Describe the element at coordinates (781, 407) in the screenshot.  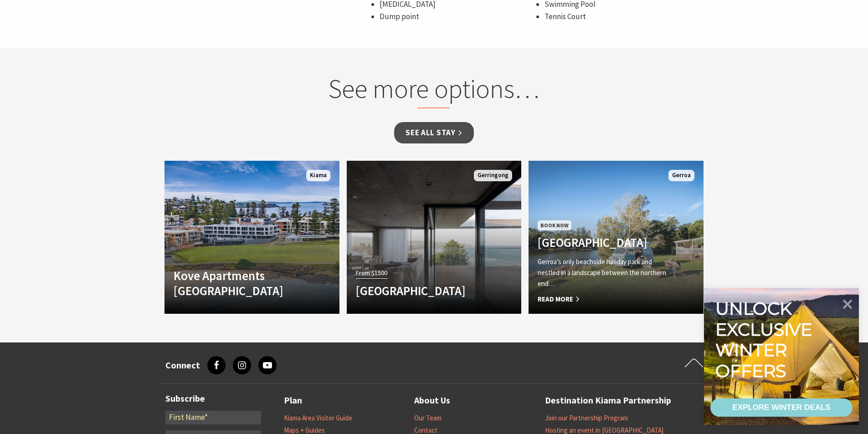
I see `a: EXPLORE WINTER DEALS` at that location.